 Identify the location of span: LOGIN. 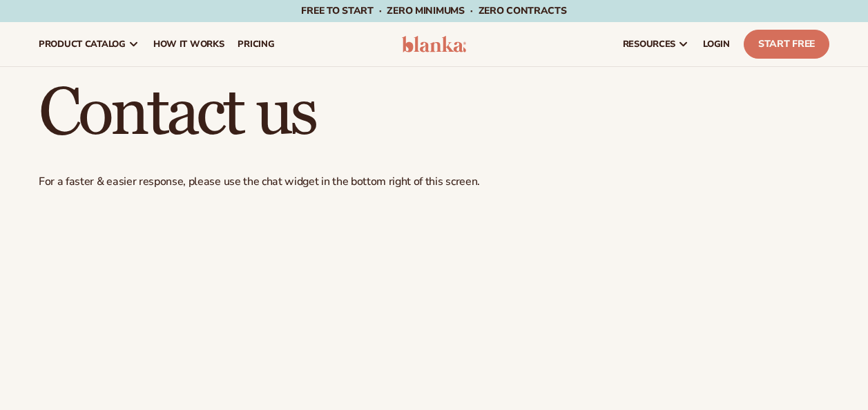
(716, 44).